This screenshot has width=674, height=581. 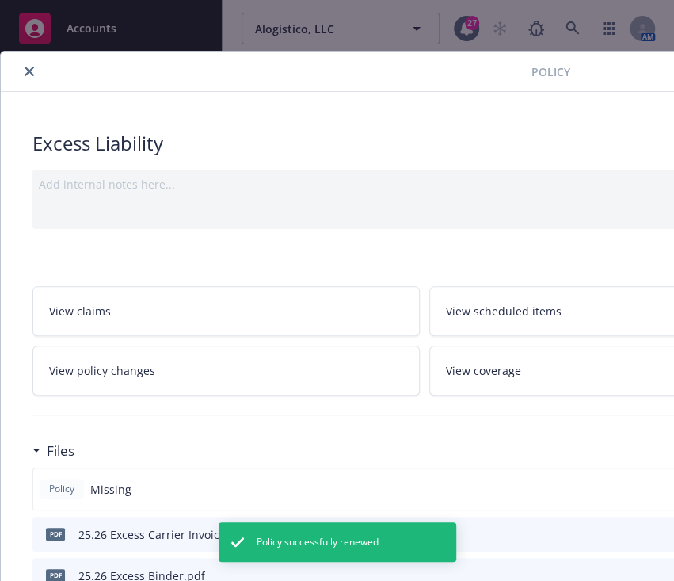 I want to click on a: View claims, so click(x=226, y=311).